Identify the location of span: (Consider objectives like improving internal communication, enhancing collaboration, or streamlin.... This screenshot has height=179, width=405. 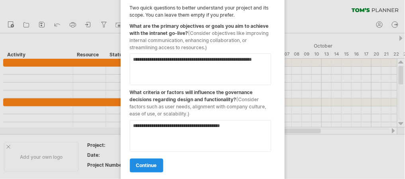
(199, 40).